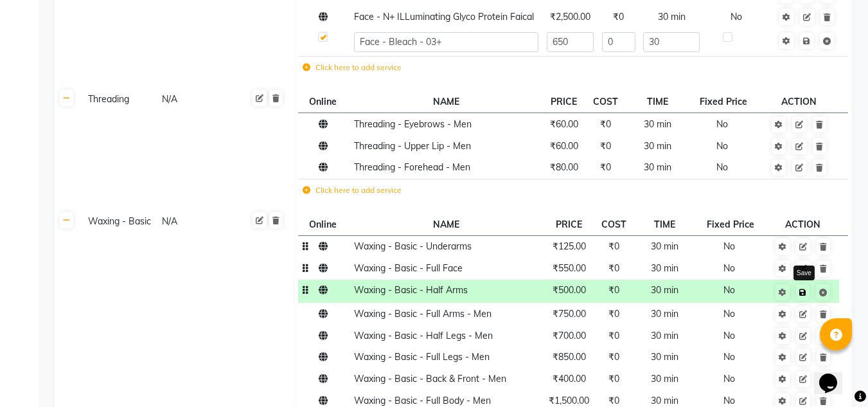 This screenshot has height=407, width=868. I want to click on span: Threading - Upper Lip - Men, so click(412, 146).